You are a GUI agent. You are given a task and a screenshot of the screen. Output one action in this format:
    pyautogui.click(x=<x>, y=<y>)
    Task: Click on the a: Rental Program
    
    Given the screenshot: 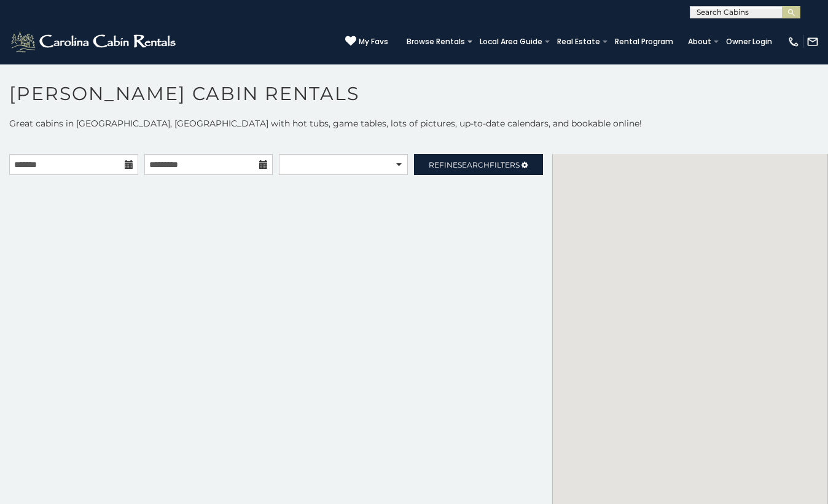 What is the action you would take?
    pyautogui.click(x=644, y=41)
    